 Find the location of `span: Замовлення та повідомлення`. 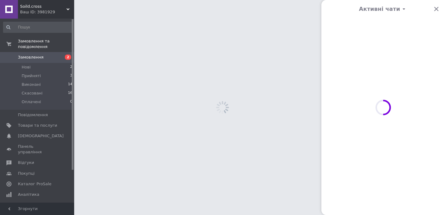

span: Замовлення та повідомлення is located at coordinates (46, 44).